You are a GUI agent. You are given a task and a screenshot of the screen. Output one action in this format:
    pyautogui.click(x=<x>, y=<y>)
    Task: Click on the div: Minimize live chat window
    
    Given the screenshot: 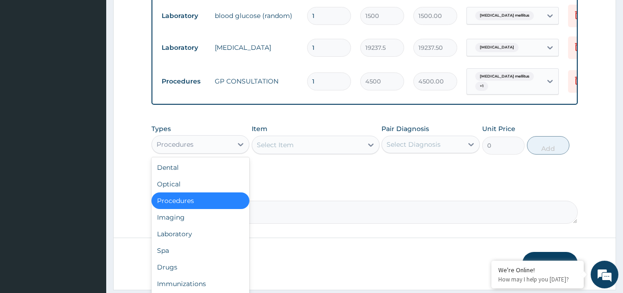 What is the action you would take?
    pyautogui.click(x=163, y=16)
    